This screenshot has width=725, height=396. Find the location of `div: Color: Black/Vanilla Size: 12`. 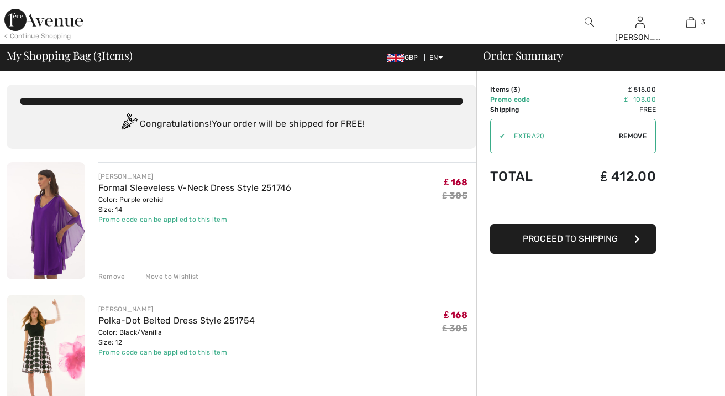

div: Color: Black/Vanilla Size: 12 is located at coordinates (177, 337).